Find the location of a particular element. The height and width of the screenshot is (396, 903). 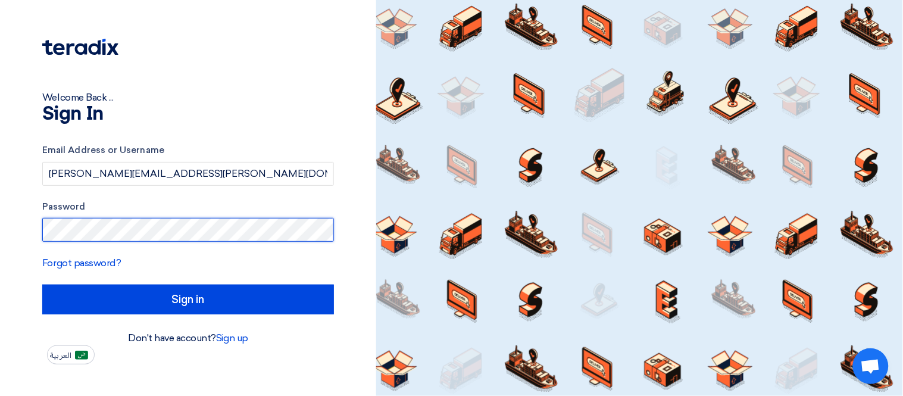

input: Enter your business email or username is located at coordinates (188, 174).